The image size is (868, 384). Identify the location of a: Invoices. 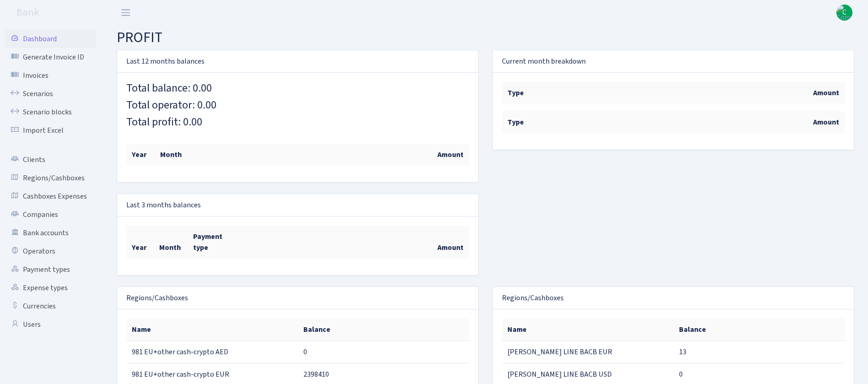
(51, 75).